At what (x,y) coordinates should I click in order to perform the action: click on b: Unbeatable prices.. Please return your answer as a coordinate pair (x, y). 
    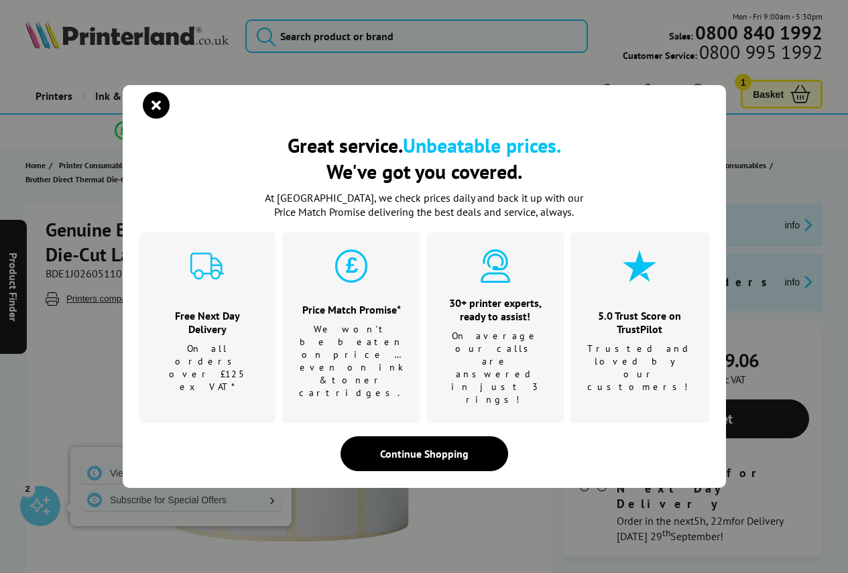
    Looking at the image, I should click on (482, 145).